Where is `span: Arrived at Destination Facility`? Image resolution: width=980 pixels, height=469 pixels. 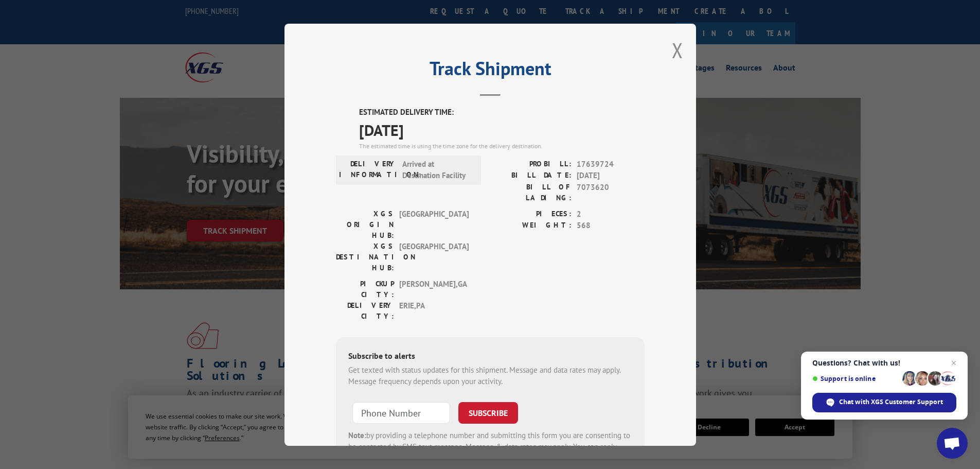 span: Arrived at Destination Facility is located at coordinates (437, 170).